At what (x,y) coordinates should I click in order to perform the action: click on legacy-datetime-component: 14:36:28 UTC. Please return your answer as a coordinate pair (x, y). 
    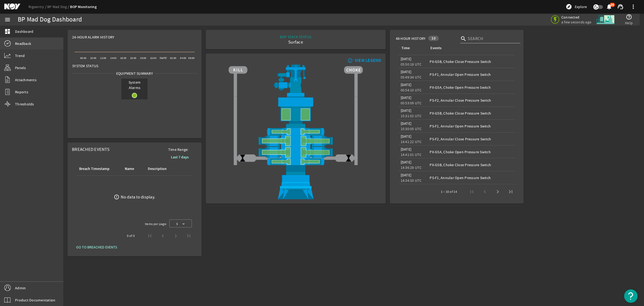
    Looking at the image, I should click on (411, 167).